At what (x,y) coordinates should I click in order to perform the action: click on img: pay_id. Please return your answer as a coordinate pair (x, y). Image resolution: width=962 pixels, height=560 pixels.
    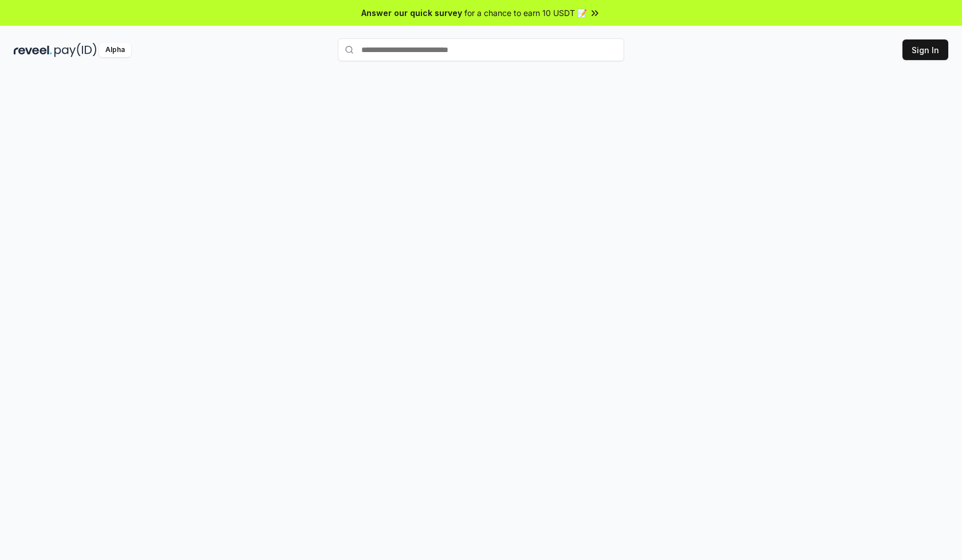
    Looking at the image, I should click on (76, 50).